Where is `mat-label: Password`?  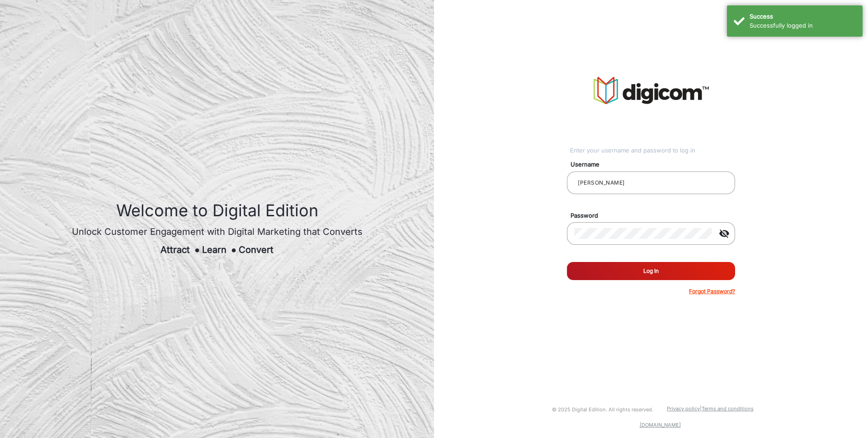
mat-label: Password is located at coordinates (654, 216).